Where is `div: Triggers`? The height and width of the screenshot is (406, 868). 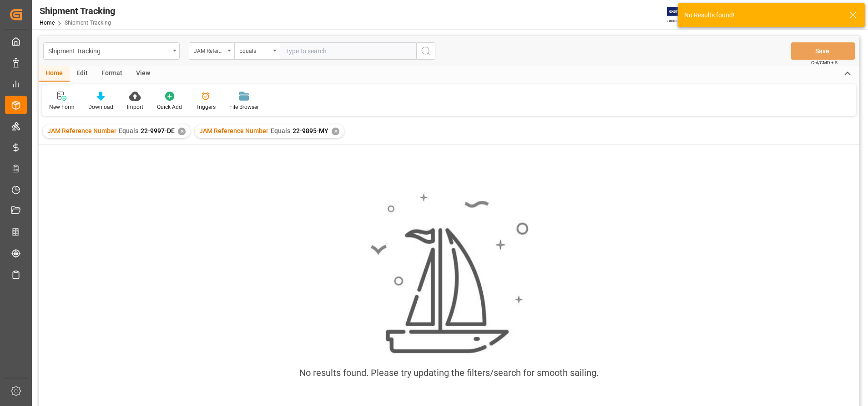
div: Triggers is located at coordinates (206, 107).